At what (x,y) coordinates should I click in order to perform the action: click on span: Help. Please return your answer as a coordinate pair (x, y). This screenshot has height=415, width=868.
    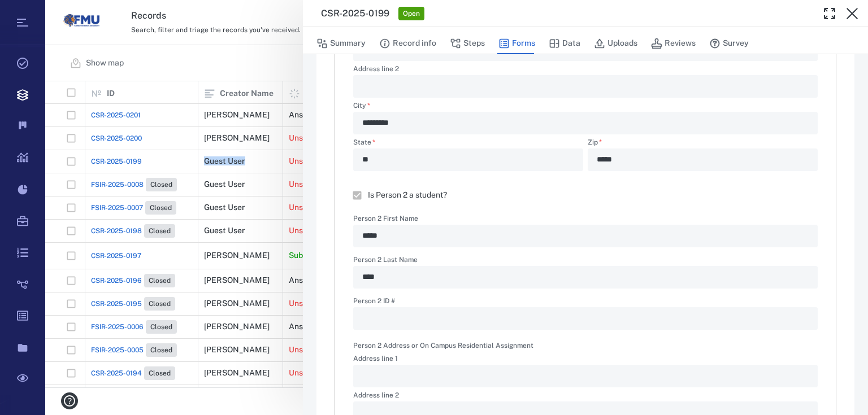
    Looking at the image, I should click on (36, 13).